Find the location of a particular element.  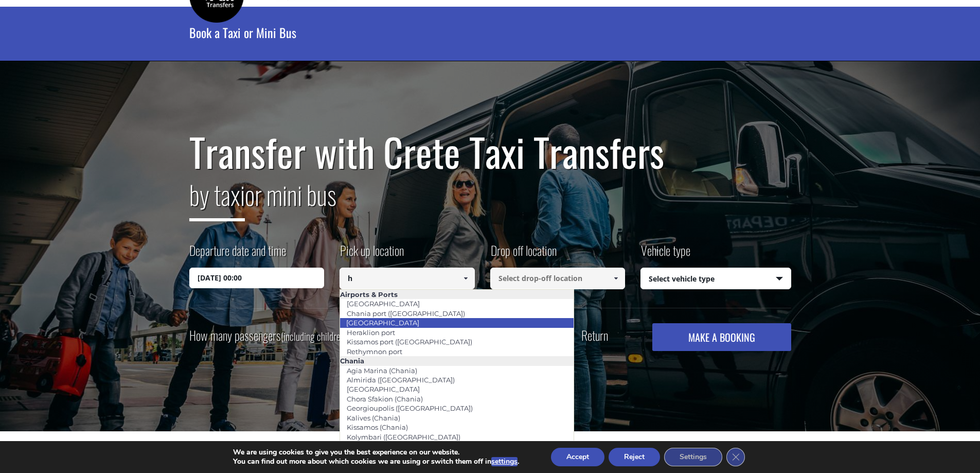

h1: Transfer with Crete Taxi Transfers is located at coordinates (490, 151).